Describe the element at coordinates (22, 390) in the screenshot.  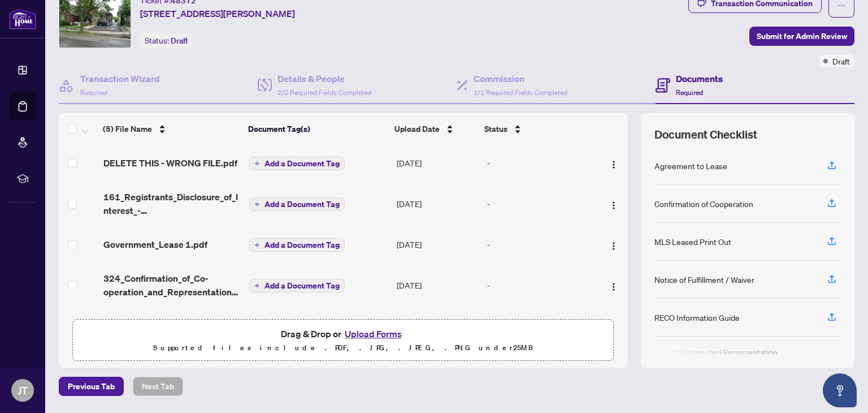
I see `span: JT` at that location.